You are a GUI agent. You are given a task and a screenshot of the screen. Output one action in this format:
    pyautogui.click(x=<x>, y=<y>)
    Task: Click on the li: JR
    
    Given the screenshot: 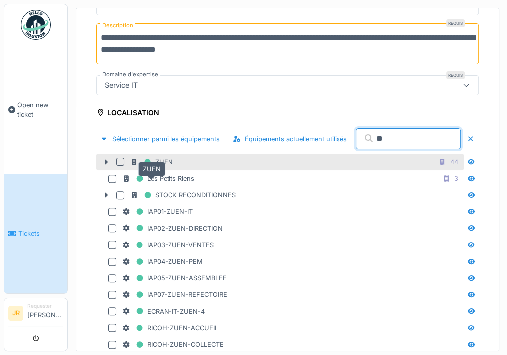 What is the action you would take?
    pyautogui.click(x=16, y=313)
    